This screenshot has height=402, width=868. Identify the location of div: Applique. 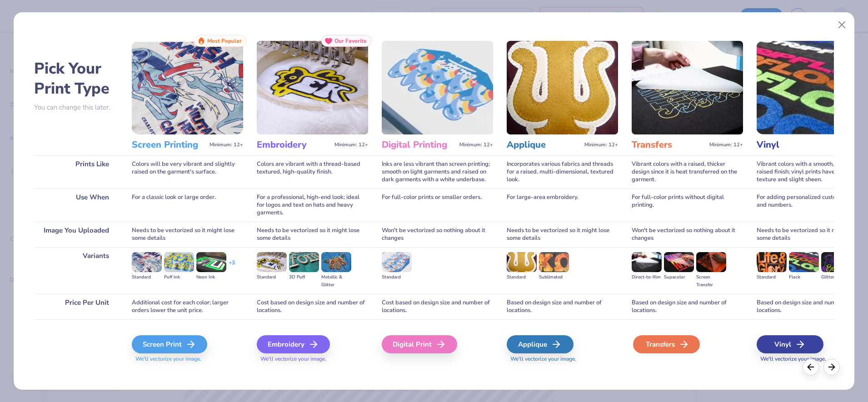
(540, 344).